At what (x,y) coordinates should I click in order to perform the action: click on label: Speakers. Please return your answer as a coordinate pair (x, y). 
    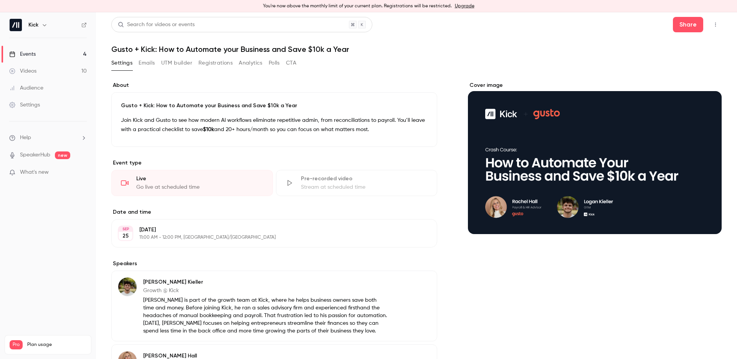
    Looking at the image, I should click on (274, 263).